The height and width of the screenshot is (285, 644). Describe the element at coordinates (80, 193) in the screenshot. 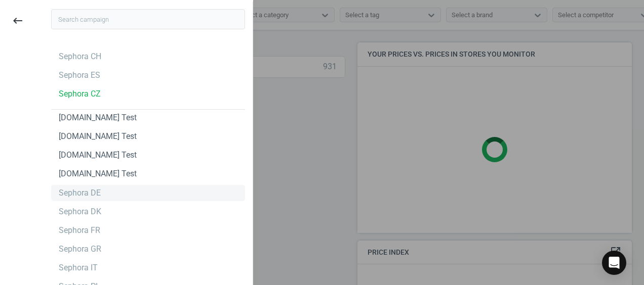

I see `div: Sephora DE` at that location.